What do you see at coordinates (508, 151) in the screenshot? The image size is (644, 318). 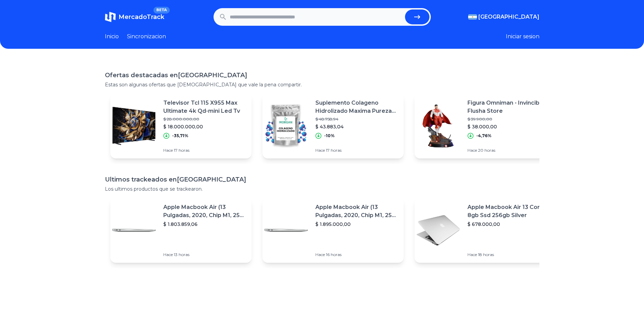 I see `p: Hace 20 horas` at bounding box center [508, 151].